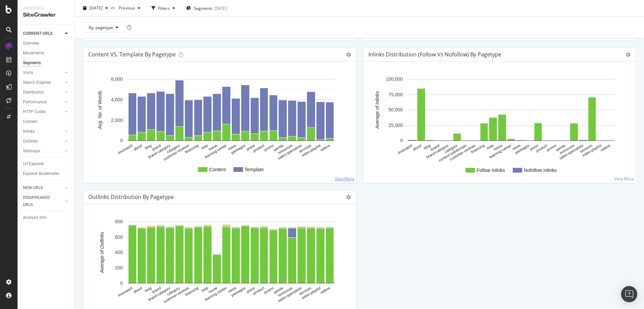 The width and height of the screenshot is (644, 309). I want to click on text: 800, so click(119, 222).